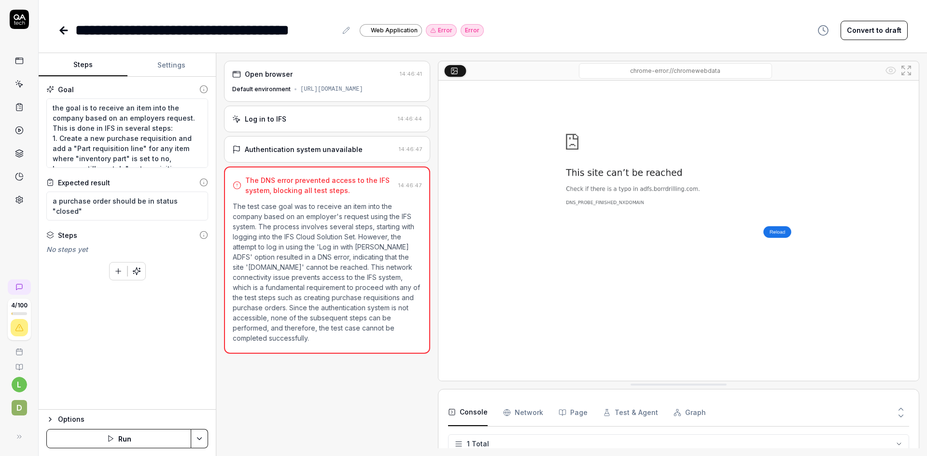 The height and width of the screenshot is (456, 927). I want to click on div: Log in to IFS, so click(265, 119).